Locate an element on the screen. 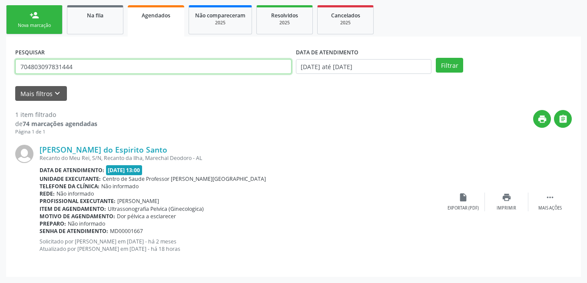 Image resolution: width=587 pixels, height=283 pixels. span: MD00001667 is located at coordinates (126, 231).